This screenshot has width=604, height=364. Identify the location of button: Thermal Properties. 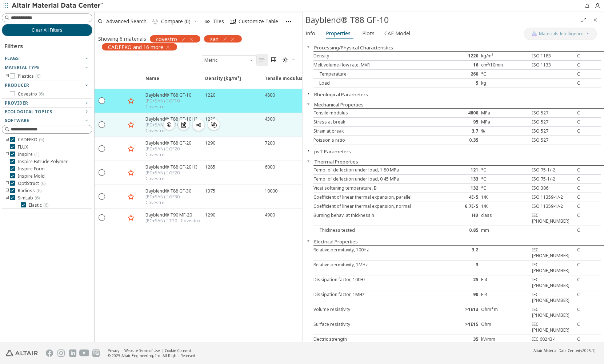
(336, 162).